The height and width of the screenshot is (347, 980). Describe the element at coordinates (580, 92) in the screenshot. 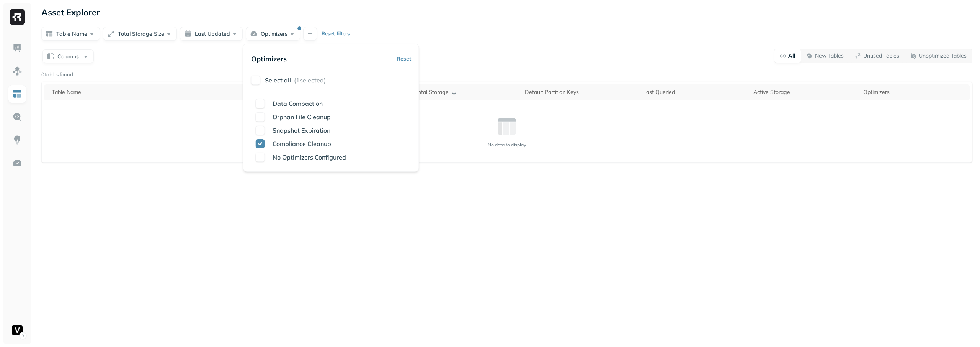

I see `div: Default Partition Keys` at that location.